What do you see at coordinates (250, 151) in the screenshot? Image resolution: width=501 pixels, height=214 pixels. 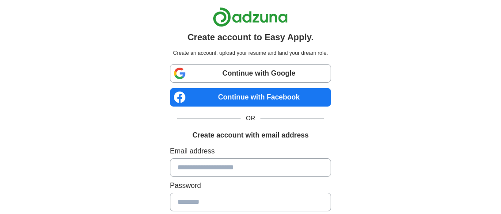 I see `label: Email address` at bounding box center [250, 151].